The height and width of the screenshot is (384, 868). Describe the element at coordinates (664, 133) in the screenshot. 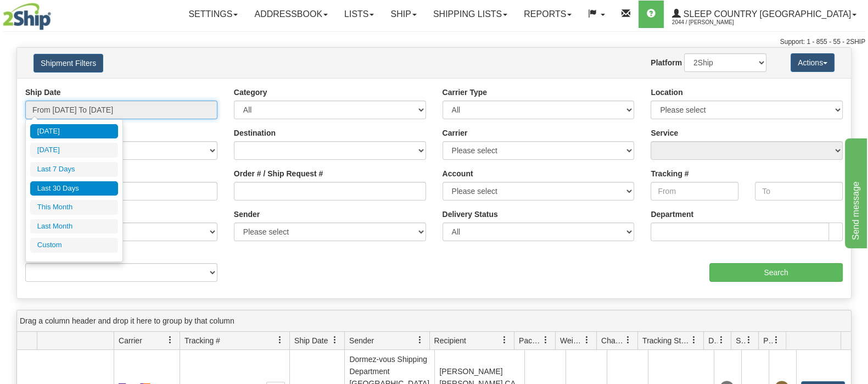

I see `label: Service` at that location.